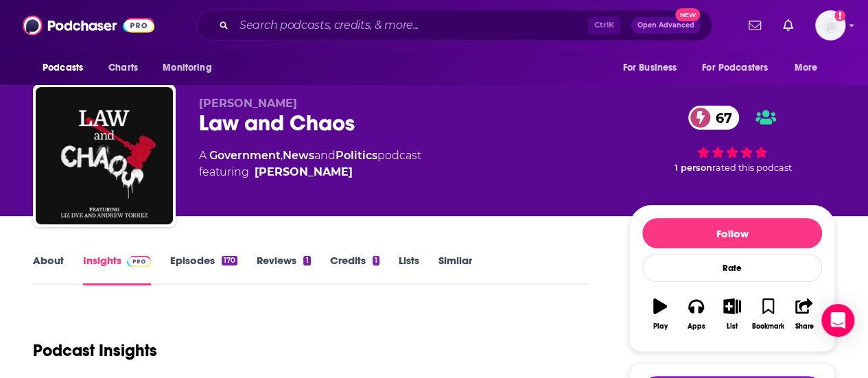 This screenshot has width=868, height=378. What do you see at coordinates (204, 270) in the screenshot?
I see `a: Episodes170` at bounding box center [204, 270].